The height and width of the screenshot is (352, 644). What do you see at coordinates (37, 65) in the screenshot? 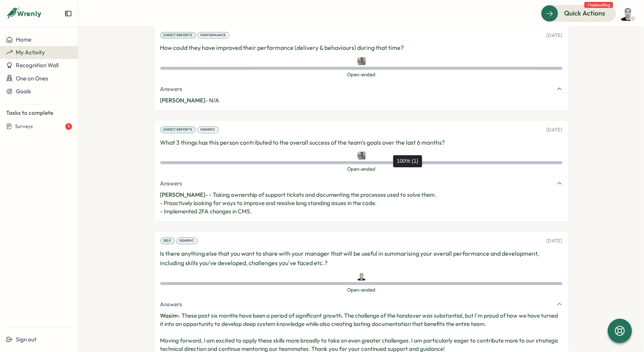
I see `span: Recognition Wall` at bounding box center [37, 65].